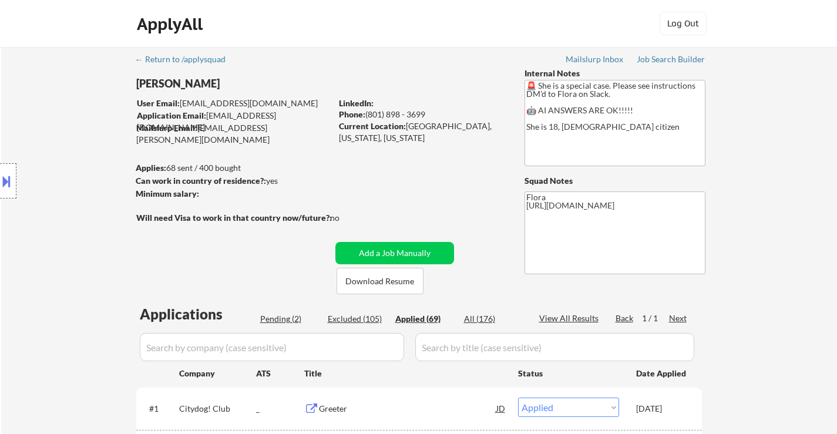 This screenshot has width=837, height=434. I want to click on div: ← Return to /applysquad, so click(186, 59).